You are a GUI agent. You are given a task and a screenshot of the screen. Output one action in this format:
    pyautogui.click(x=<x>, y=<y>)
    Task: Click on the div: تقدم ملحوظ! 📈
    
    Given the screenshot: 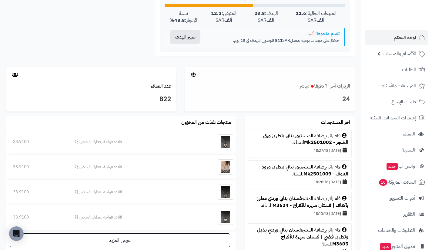 What is the action you would take?
    pyautogui.click(x=275, y=34)
    